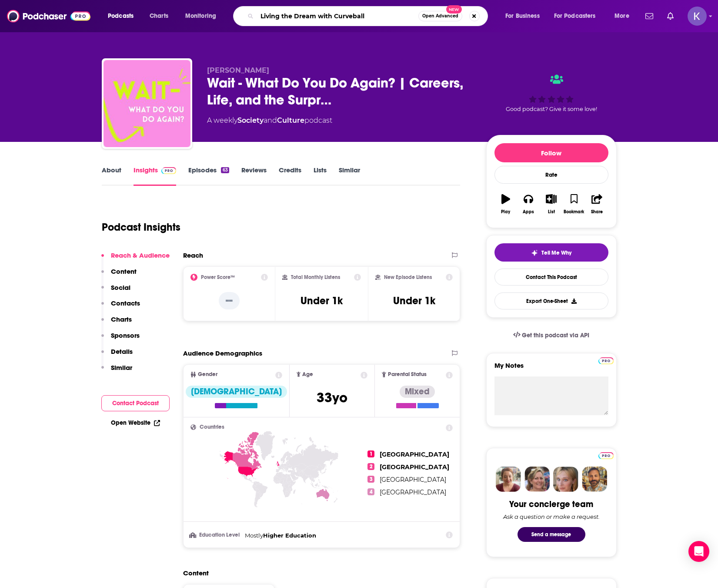 Image resolution: width=718 pixels, height=588 pixels. What do you see at coordinates (332, 397) in the screenshot?
I see `span: 33 yo` at bounding box center [332, 397].